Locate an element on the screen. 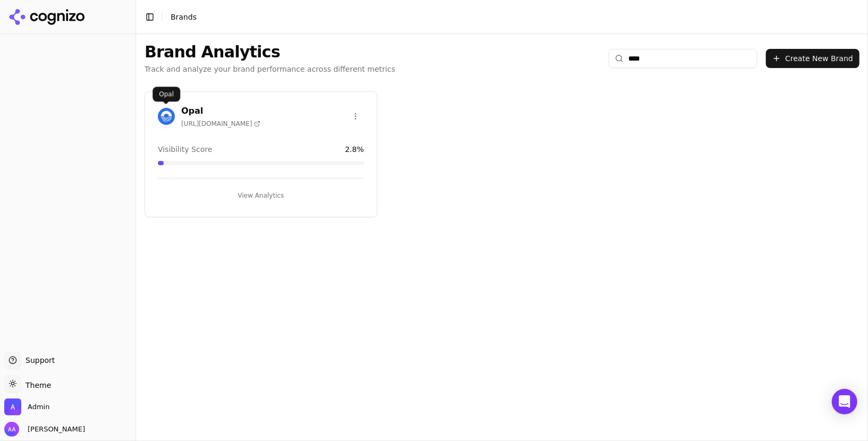 This screenshot has width=868, height=441. img: Admin is located at coordinates (13, 407).